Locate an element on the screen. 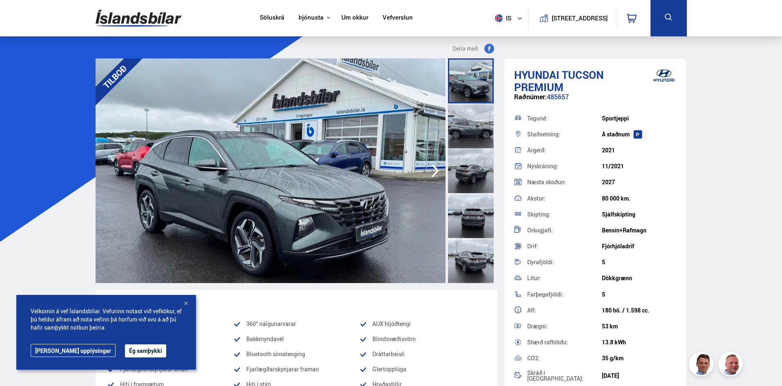 Image resolution: width=782 pixels, height=386 pixels. div: 180 hö. / 1.598 cc. is located at coordinates (639, 310).